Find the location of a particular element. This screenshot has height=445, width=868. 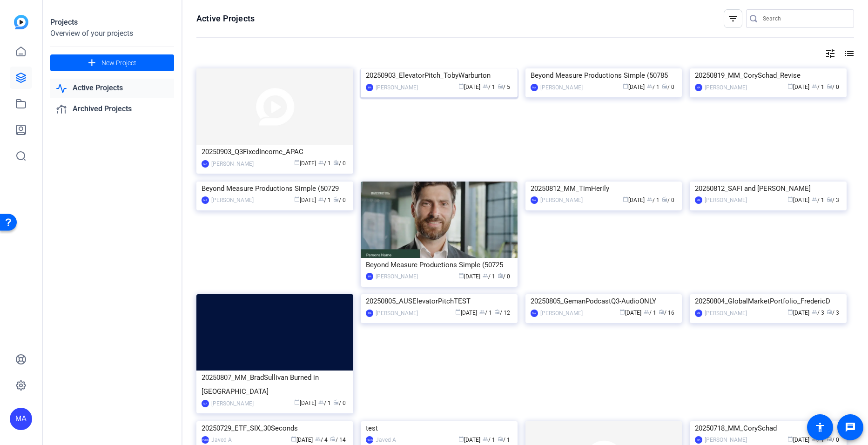

div: Javed A is located at coordinates (386, 440).